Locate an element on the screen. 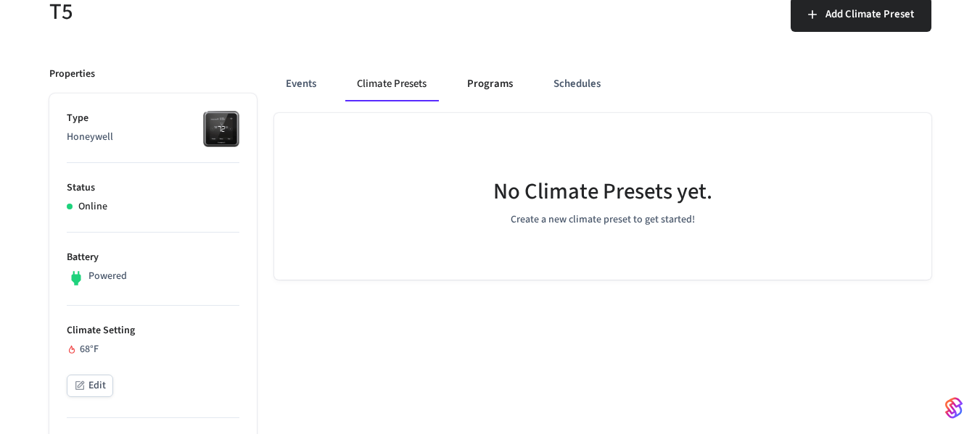 This screenshot has width=980, height=434. p: Climate Setting is located at coordinates (153, 330).